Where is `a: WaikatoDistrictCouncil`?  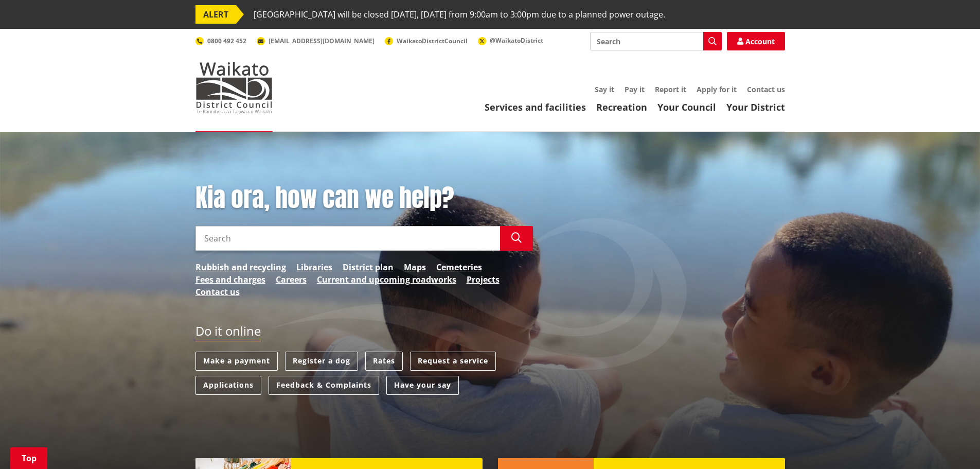 a: WaikatoDistrictCouncil is located at coordinates (426, 41).